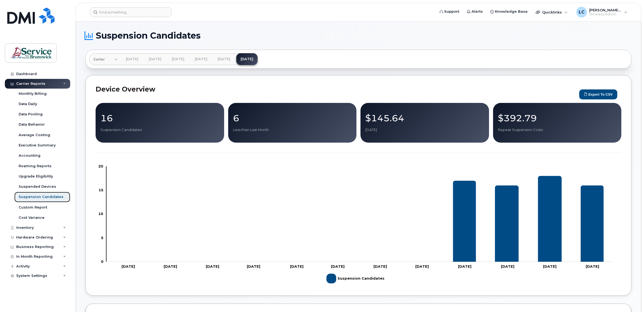 The height and width of the screenshot is (312, 644). What do you see at coordinates (101, 190) in the screenshot?
I see `tspan: 15` at bounding box center [101, 190].